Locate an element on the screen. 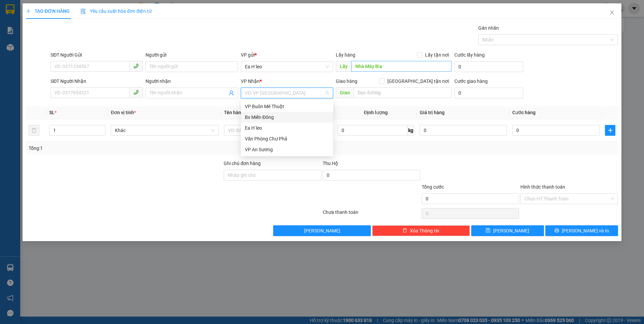 Image resolution: width=644 pixels, height=324 pixels. span: Giá trị hàng is located at coordinates (433, 112).